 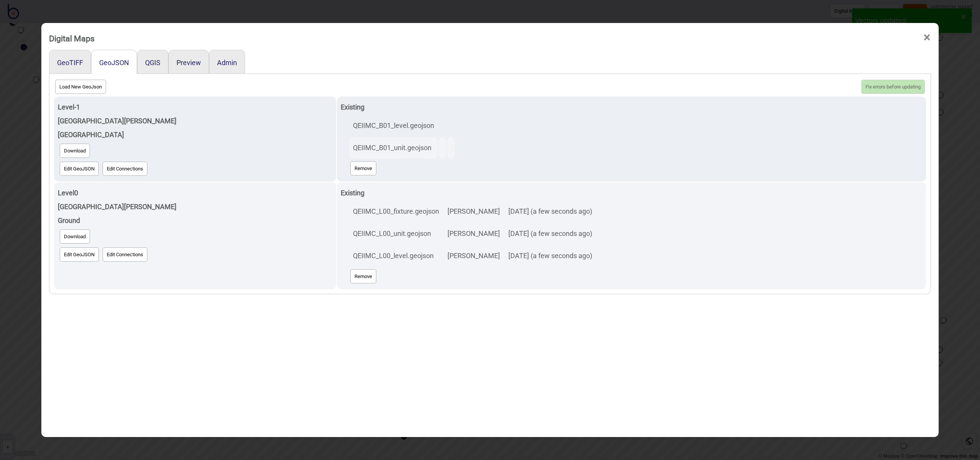 I want to click on button: QGIS, so click(x=153, y=62).